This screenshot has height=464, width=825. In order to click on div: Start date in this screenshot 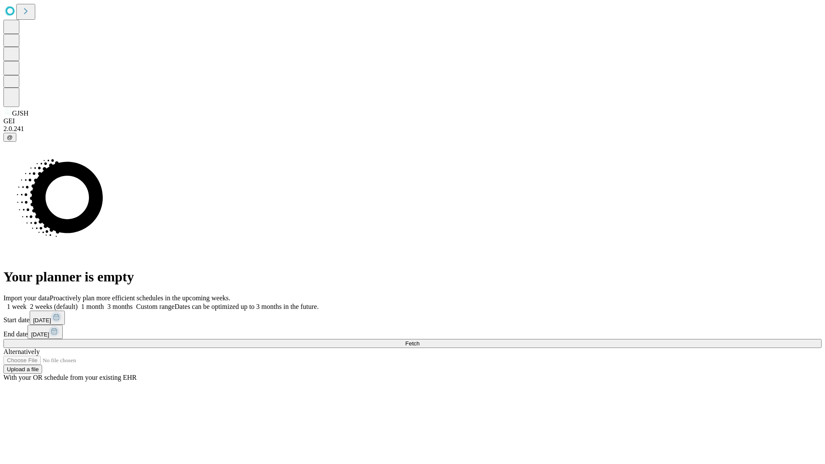, I will do `click(413, 318)`.